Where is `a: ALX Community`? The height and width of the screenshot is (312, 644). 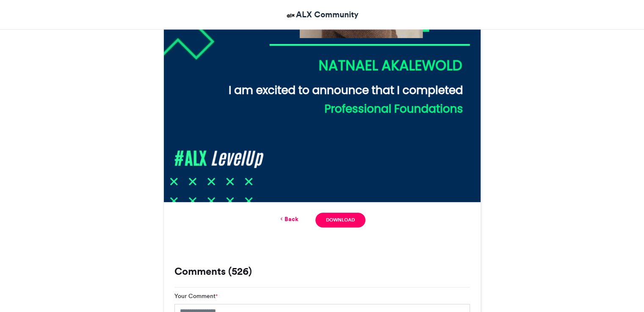 a: ALX Community is located at coordinates (322, 15).